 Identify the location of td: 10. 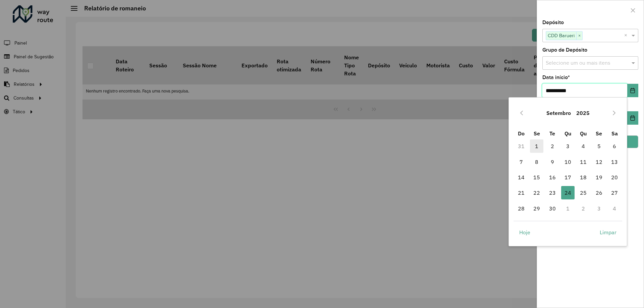
(568, 162).